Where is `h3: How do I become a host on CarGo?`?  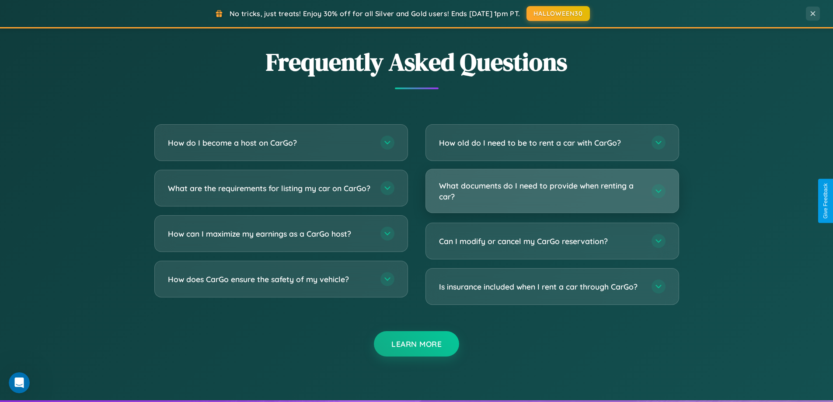 h3: How do I become a host on CarGo? is located at coordinates (270, 143).